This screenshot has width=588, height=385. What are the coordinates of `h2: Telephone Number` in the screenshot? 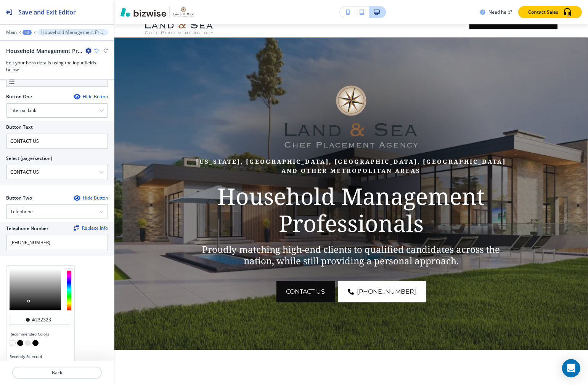 It's located at (27, 229).